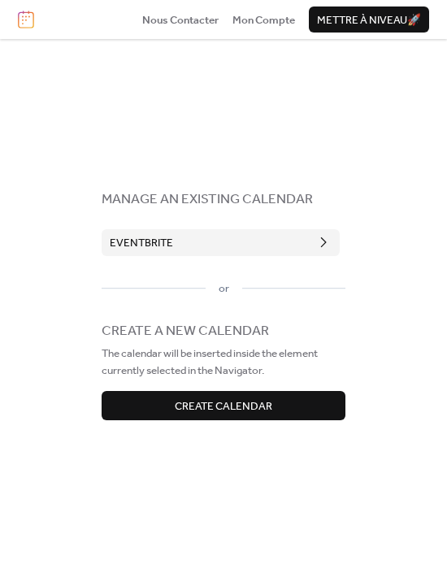  I want to click on button: Create Calendar, so click(224, 406).